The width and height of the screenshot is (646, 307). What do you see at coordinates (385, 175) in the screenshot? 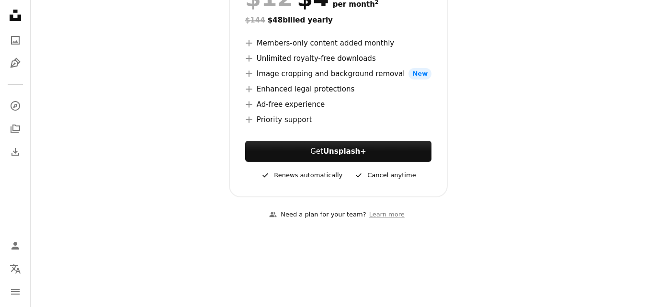
I see `div: Cancel anytime` at bounding box center [385, 175].